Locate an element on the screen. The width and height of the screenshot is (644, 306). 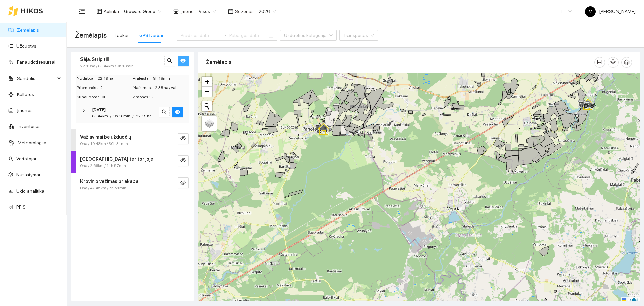
span: 0ha / 10.48km / 30h 31min is located at coordinates (104, 144).